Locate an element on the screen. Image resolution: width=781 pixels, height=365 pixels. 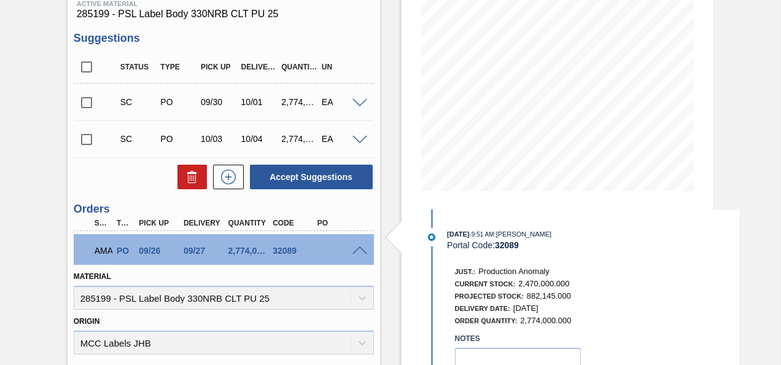
label: Notes is located at coordinates (518, 339).